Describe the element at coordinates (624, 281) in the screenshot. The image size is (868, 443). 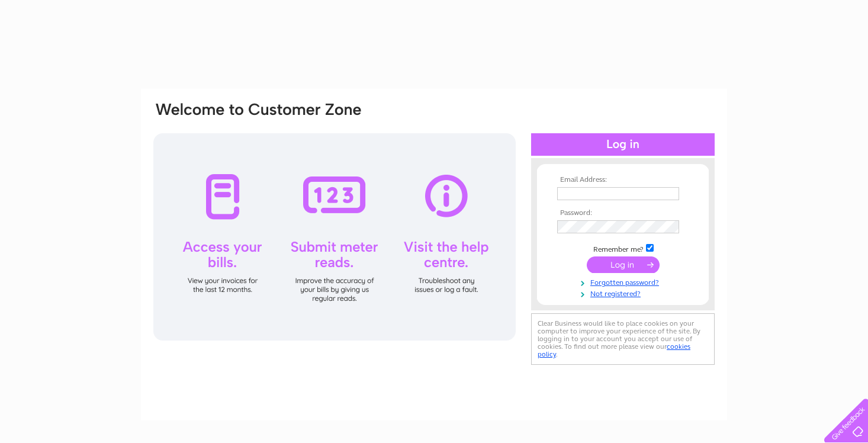
I see `a: Forgotten password?` at that location.